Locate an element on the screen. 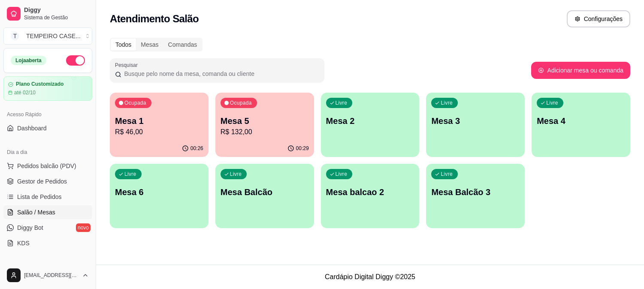 The image size is (644, 289). a: DiggySistema de Gestão is located at coordinates (48, 14).